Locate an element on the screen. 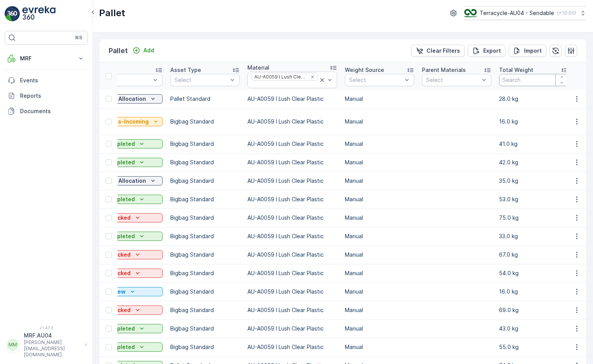  p: Export is located at coordinates (492, 51).